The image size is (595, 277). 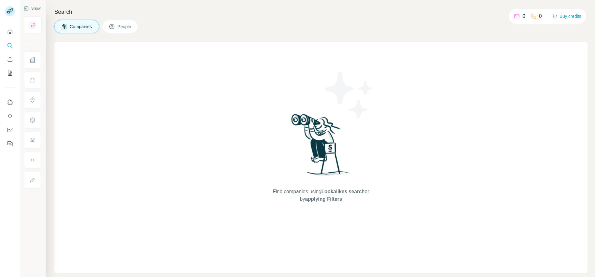 What do you see at coordinates (10, 46) in the screenshot?
I see `button: Search` at bounding box center [10, 46].